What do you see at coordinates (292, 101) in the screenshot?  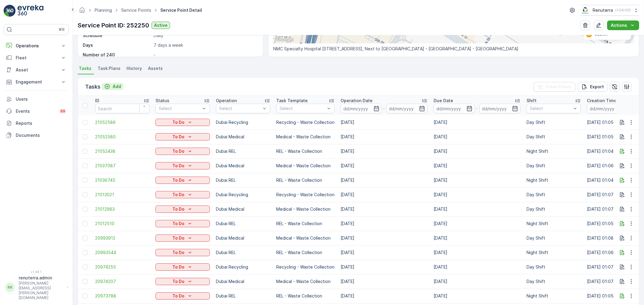 I see `p: Task Template` at bounding box center [292, 101].